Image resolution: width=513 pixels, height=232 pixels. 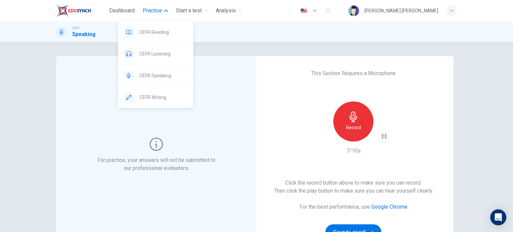 What do you see at coordinates (155, 75) in the screenshot?
I see `div: CEFR Speaking` at bounding box center [155, 75].